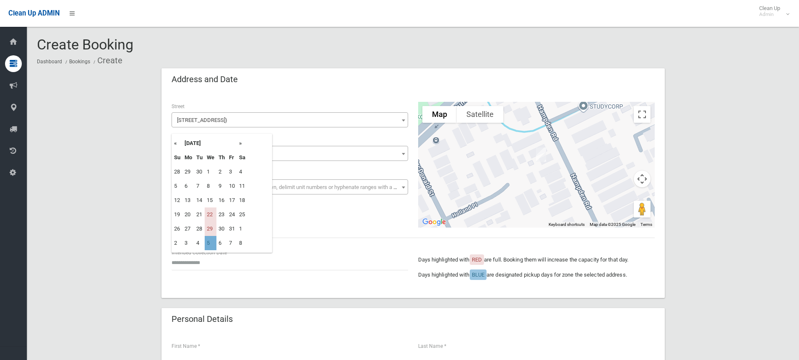 This screenshot has height=360, width=799. I want to click on td: 24, so click(232, 215).